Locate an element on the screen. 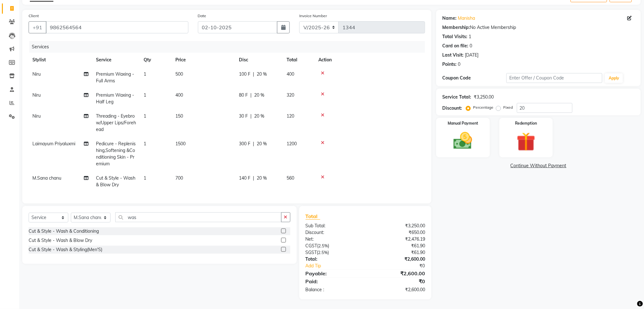 This screenshot has width=644, height=309. th: Qty is located at coordinates (156, 60).